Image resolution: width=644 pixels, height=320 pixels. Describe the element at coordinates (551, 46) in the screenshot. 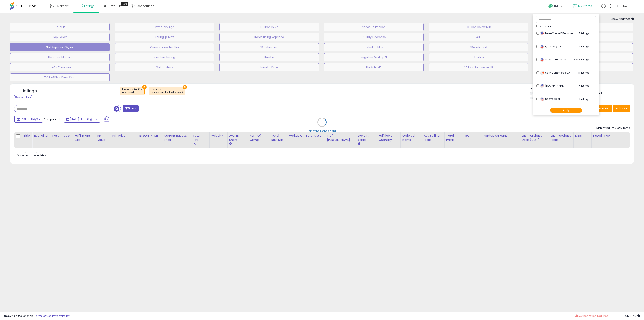

I see `span: Quality by US` at that location.